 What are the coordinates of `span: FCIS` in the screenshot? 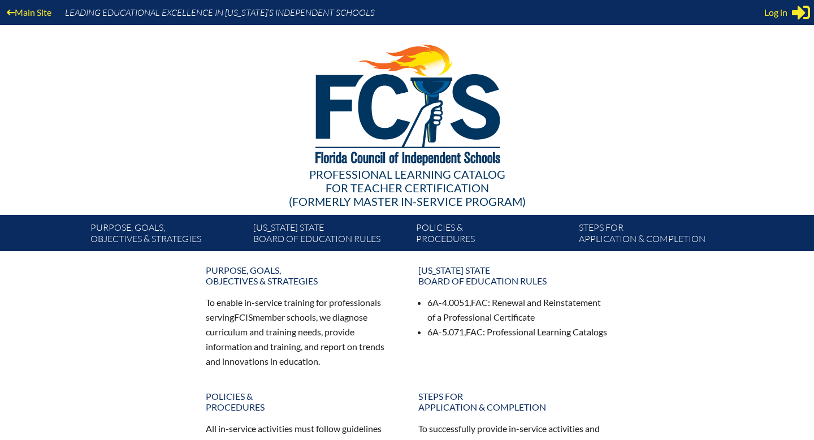 It's located at (243, 316).